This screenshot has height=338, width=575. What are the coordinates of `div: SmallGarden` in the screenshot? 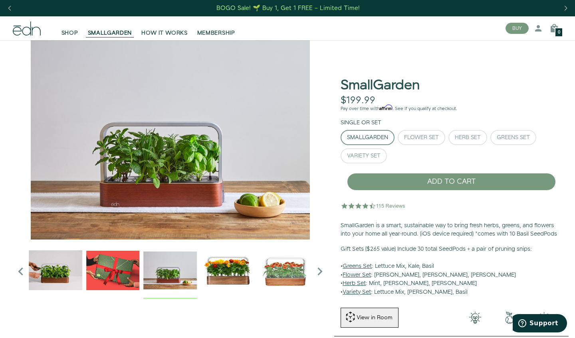 It's located at (367, 138).